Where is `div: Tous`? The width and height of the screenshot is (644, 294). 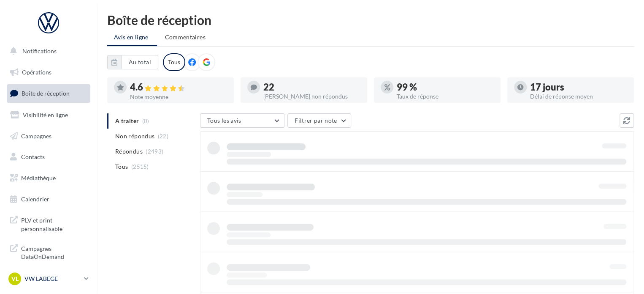 div: Tous is located at coordinates (174, 62).